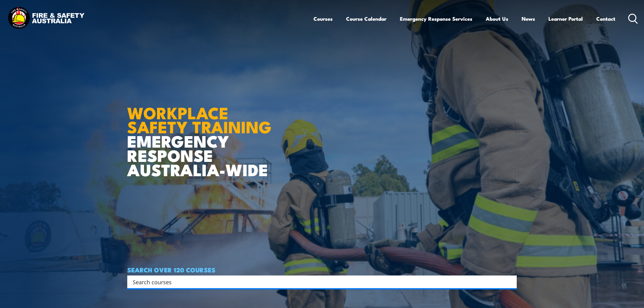 The image size is (644, 308). Describe the element at coordinates (366, 19) in the screenshot. I see `a: Course Calendar` at that location.